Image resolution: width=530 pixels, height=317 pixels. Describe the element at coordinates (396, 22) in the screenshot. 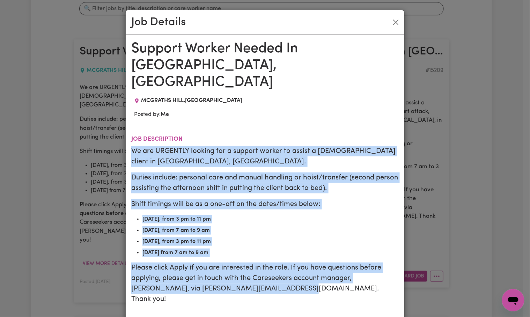

I see `button: Close` at that location.